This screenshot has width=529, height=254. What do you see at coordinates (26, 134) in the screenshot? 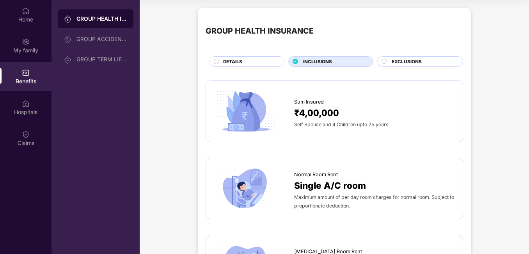
I see `img: svg+xml;base64,PHN2ZyBpZD0iQ2xhaW0iIHhtbG5zPSJodHRwOi8vd3d3LnczLm9yZy8yMDAwL3N2ZyIgd2lkdGg9IjIwIi...` at bounding box center [26, 134].